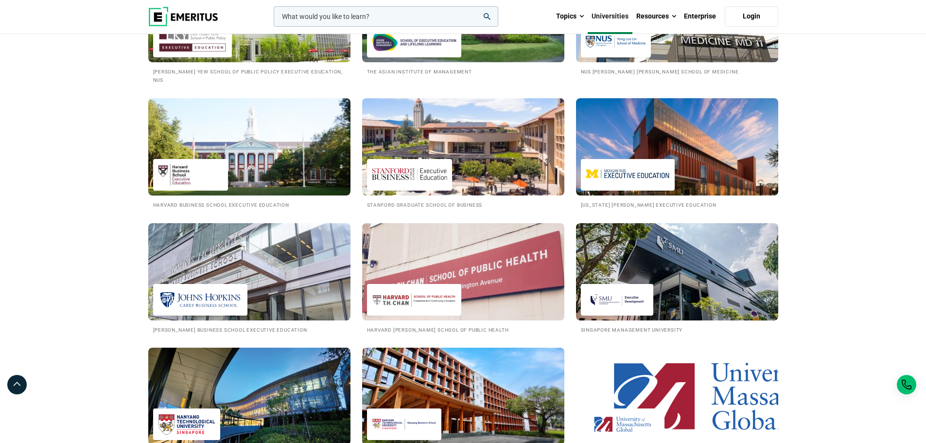 The image size is (926, 443). Describe the element at coordinates (404, 424) in the screenshot. I see `img: Nanyang Technological University Nanyang Business School` at that location.